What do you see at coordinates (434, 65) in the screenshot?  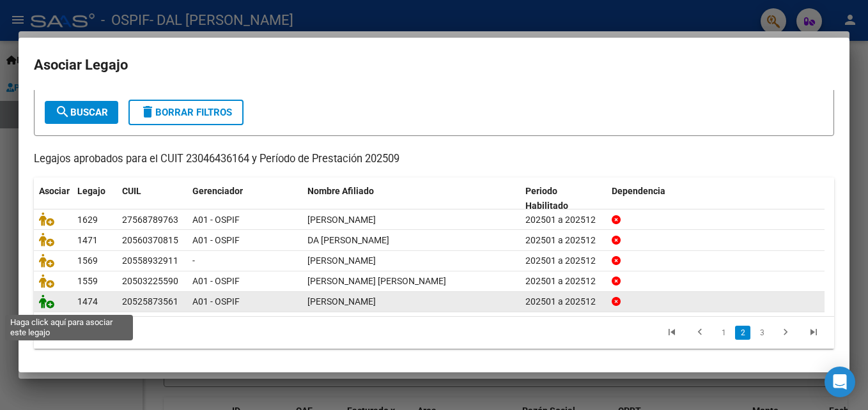 I see `h2: Asociar Legajo` at bounding box center [434, 65].